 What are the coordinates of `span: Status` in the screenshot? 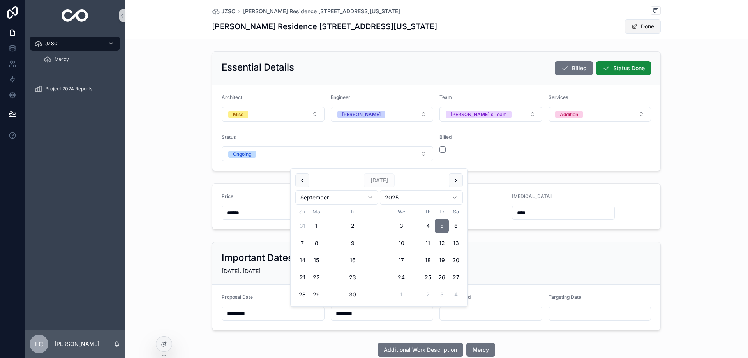 It's located at (229, 137).